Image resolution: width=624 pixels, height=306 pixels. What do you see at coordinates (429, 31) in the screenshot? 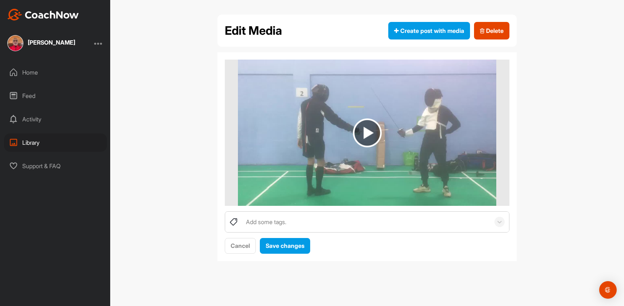
I see `span: Create post with media` at bounding box center [429, 31].